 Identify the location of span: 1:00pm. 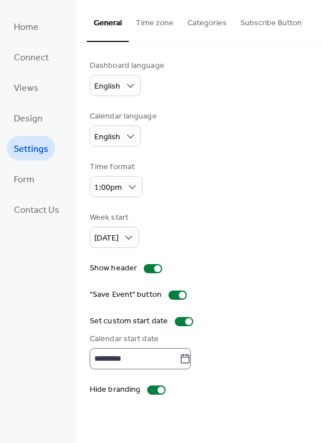
(108, 188).